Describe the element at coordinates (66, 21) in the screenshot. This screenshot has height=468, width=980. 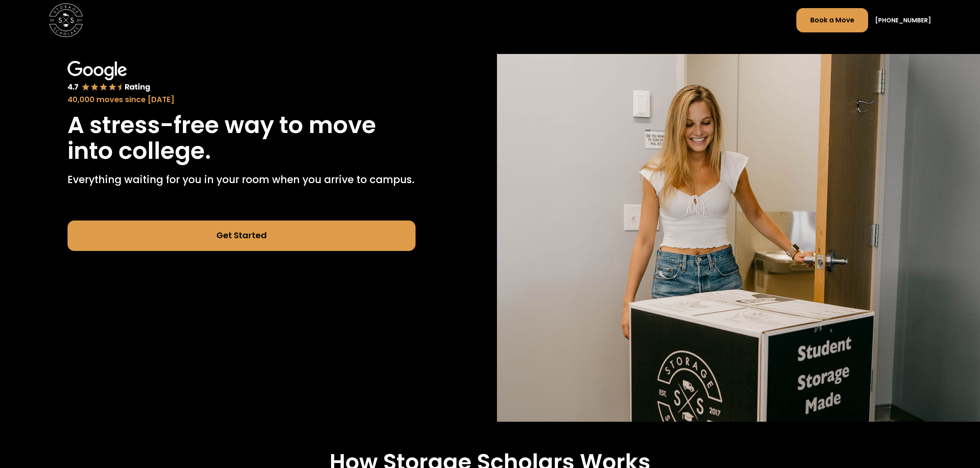
I see `a: Go to Storage Scholars home page` at that location.